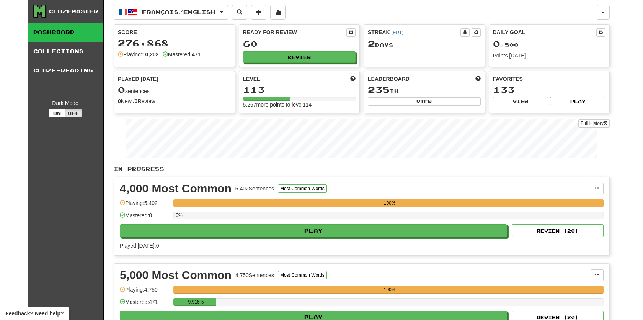 The height and width of the screenshot is (320, 643). Describe the element at coordinates (57, 113) in the screenshot. I see `button: On` at that location.